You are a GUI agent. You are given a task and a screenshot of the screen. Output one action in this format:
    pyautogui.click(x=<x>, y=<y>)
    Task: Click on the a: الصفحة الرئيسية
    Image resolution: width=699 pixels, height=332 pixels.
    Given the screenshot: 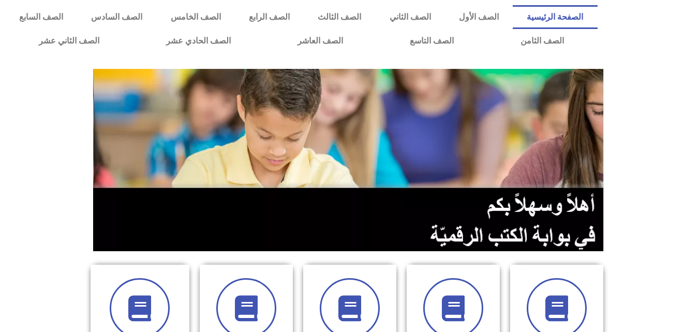 What is the action you would take?
    pyautogui.click(x=554, y=17)
    